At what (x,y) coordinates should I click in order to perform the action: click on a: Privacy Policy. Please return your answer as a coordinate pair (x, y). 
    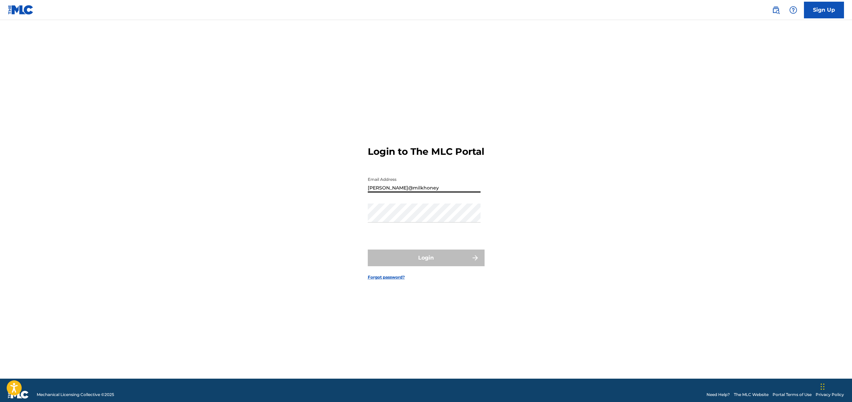
    Looking at the image, I should click on (829, 395).